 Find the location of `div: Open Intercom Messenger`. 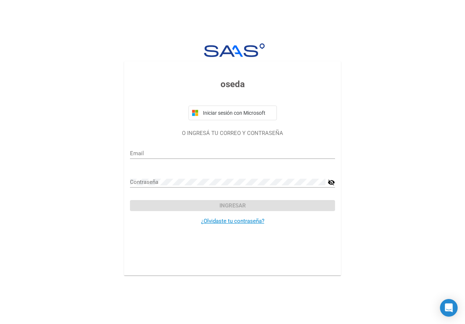

div: Open Intercom Messenger is located at coordinates (449, 308).